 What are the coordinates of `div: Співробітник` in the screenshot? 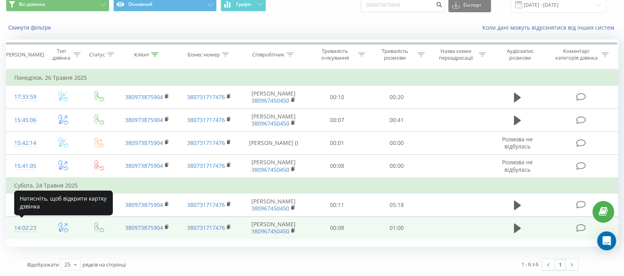 It's located at (268, 54).